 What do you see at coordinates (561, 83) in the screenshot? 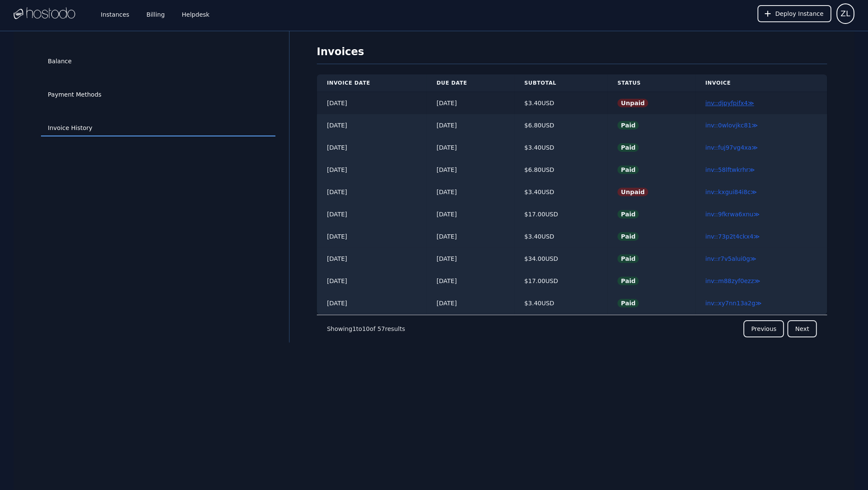
I see `th: Subtotal` at bounding box center [561, 83].